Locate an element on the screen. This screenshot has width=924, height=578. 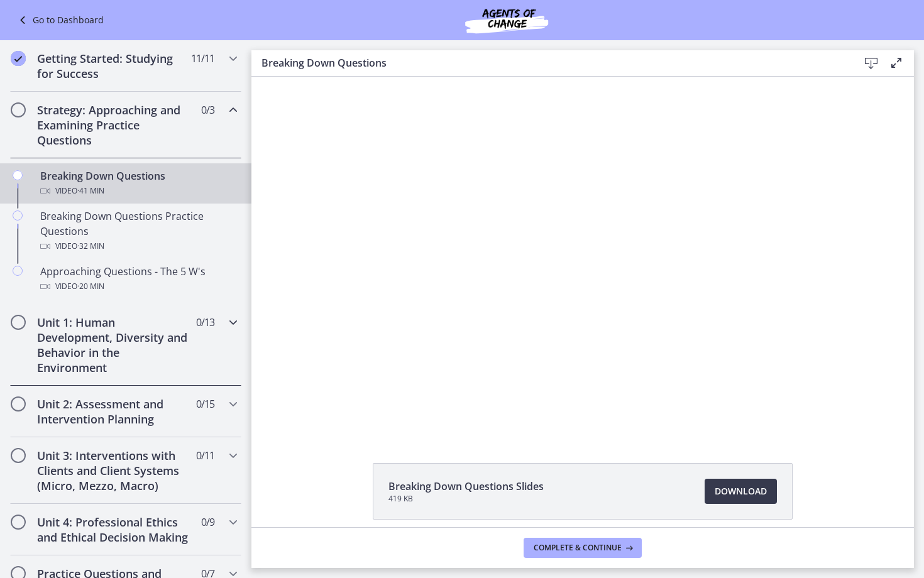
h2: Unit 3: Interventions with Clients and Client Systems (Micro, Mezzo, Macro) is located at coordinates (114, 470).